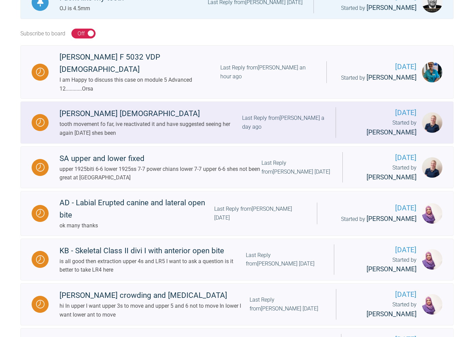  I want to click on div: Off, so click(81, 34).